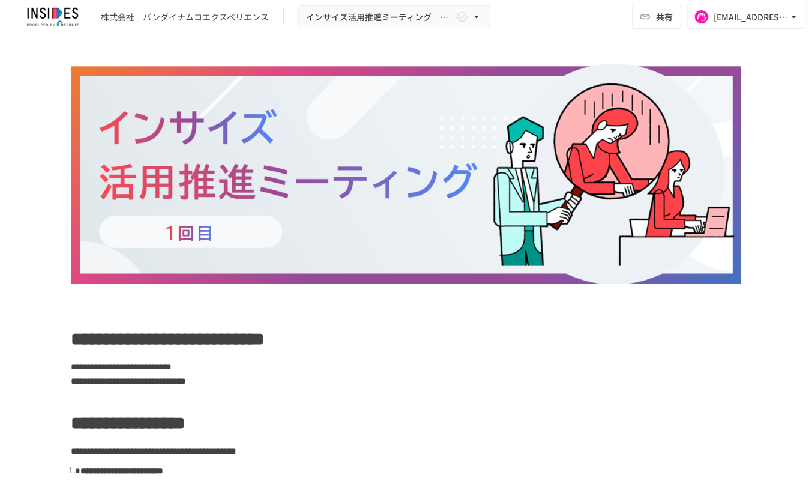 The height and width of the screenshot is (504, 812). What do you see at coordinates (53, 16) in the screenshot?
I see `img: JmGSPSkPjKwBq77AtHmwC7bJguQHJlCRQfAXtnx4WuV` at bounding box center [53, 16].